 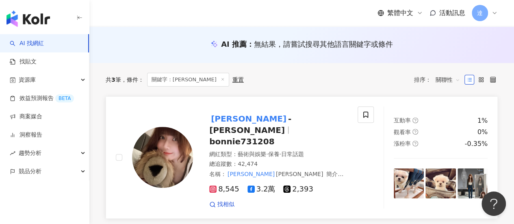 I want to click on span: 關聯性, so click(x=447, y=80).